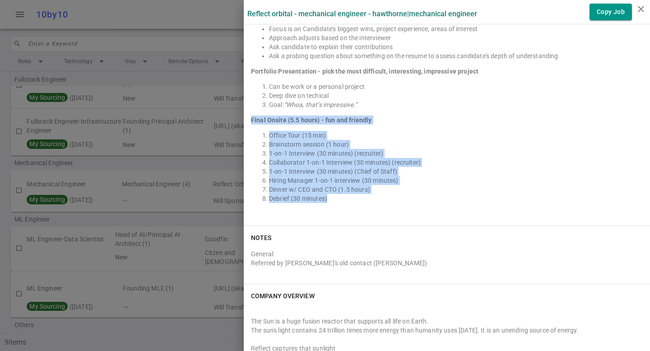 This screenshot has width=650, height=351. I want to click on button: Copy Job, so click(611, 12).